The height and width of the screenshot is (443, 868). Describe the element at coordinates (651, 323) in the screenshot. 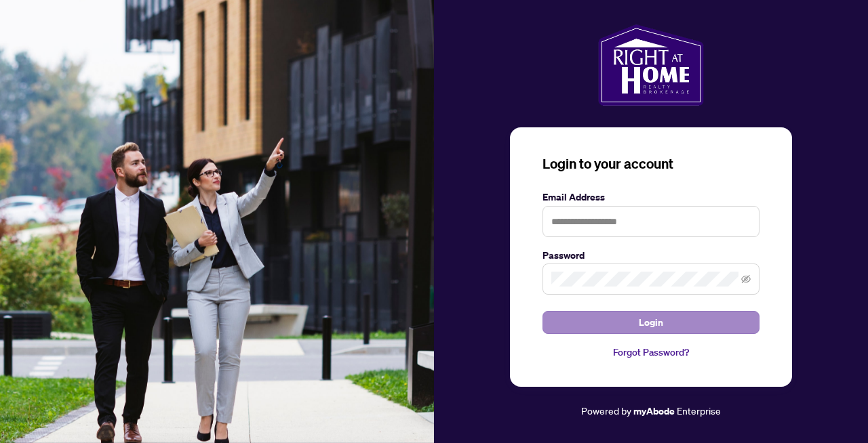

I see `button: Login` at that location.